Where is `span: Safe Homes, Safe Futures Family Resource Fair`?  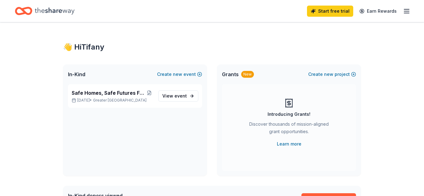 span: Safe Homes, Safe Futures Family Resource Fair is located at coordinates (109, 93).